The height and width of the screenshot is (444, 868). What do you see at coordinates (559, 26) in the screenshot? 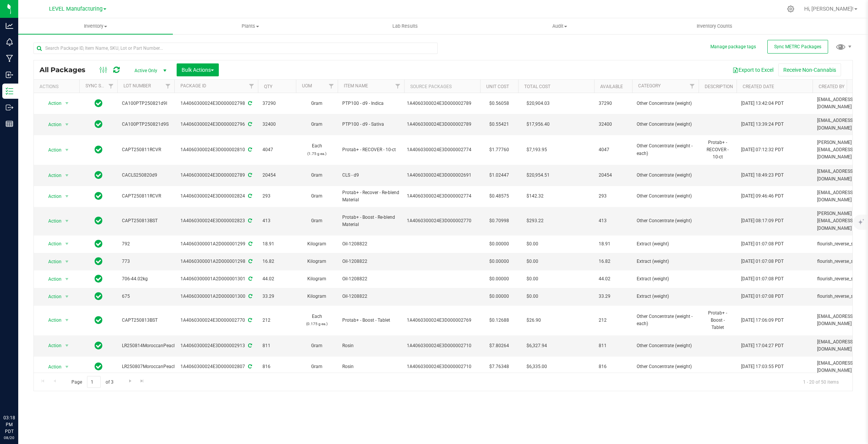
I see `span: Audit` at bounding box center [559, 26].